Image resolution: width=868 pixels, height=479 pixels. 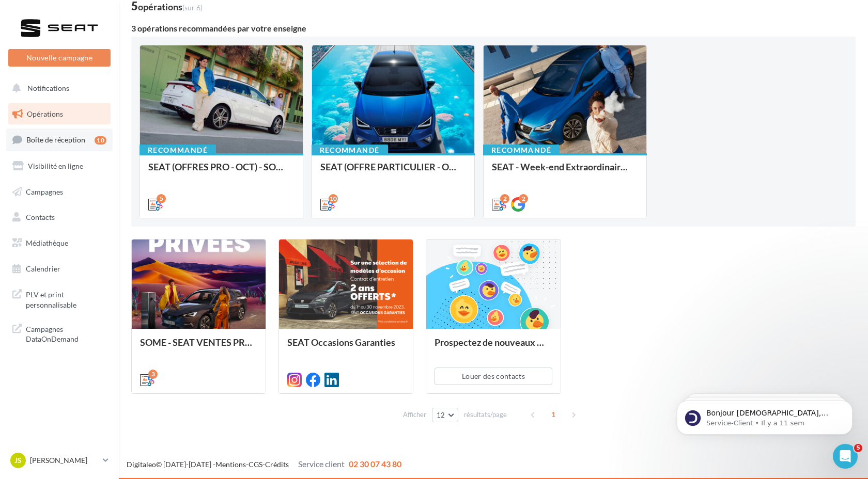 I want to click on a: Visibilité en ligne, so click(x=59, y=166).